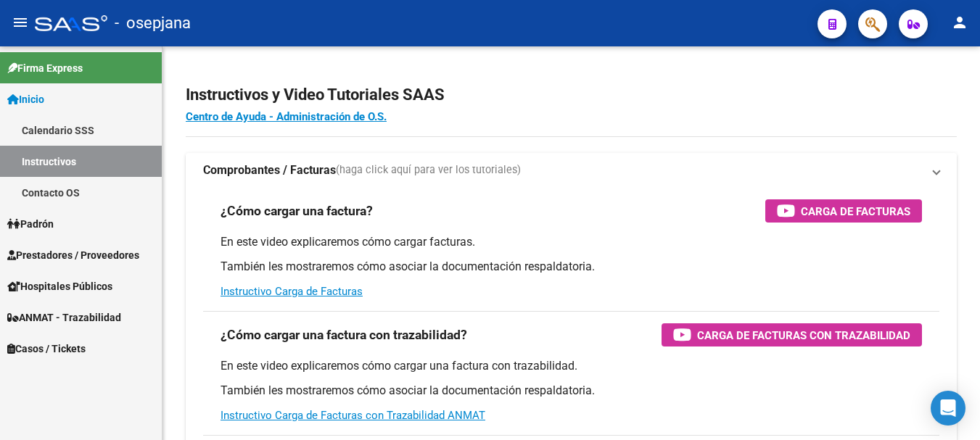  What do you see at coordinates (571, 366) in the screenshot?
I see `p: En este video explicaremos cómo cargar una factura con trazabilidad.` at bounding box center [571, 366].